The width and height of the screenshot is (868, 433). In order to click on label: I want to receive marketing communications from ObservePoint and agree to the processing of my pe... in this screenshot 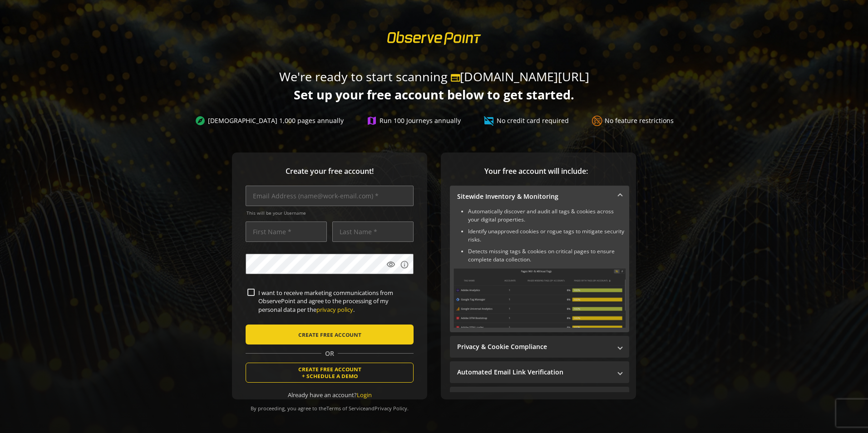, I will do `click(333, 301)`.